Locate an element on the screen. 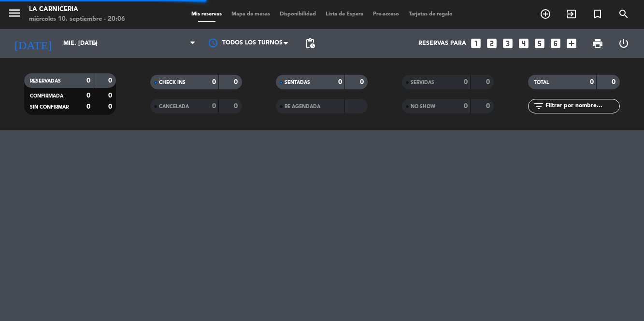 The image size is (644, 321). span: CONFIRMADA is located at coordinates (46, 96).